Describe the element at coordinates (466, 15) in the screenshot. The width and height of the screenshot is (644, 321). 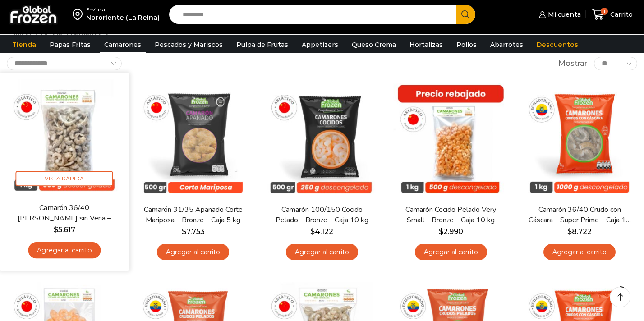
I see `button: Search button` at that location.